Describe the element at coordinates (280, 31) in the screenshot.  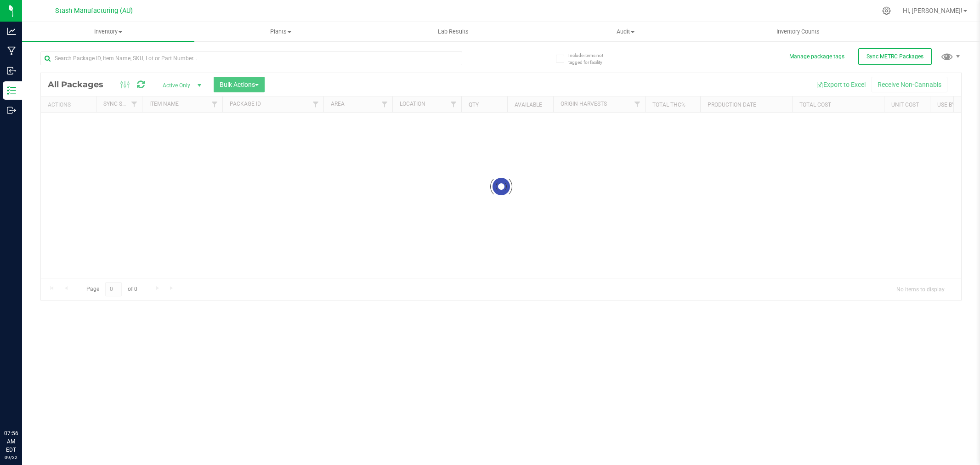
I see `span: Plants` at that location.